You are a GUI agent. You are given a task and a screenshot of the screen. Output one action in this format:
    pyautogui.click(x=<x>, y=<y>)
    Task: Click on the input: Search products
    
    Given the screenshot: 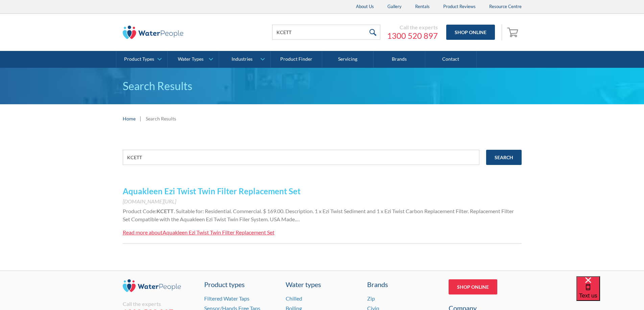 What is the action you would take?
    pyautogui.click(x=327, y=32)
    